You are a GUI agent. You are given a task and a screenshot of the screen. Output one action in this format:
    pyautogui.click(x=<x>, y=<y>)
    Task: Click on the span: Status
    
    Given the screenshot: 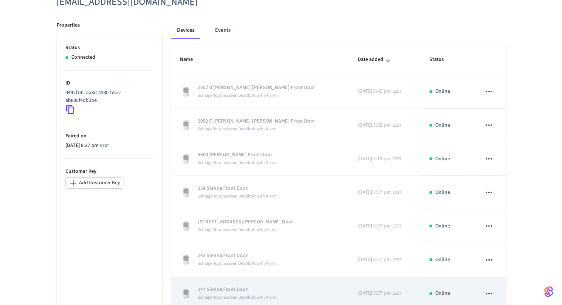 What is the action you would take?
    pyautogui.click(x=441, y=59)
    